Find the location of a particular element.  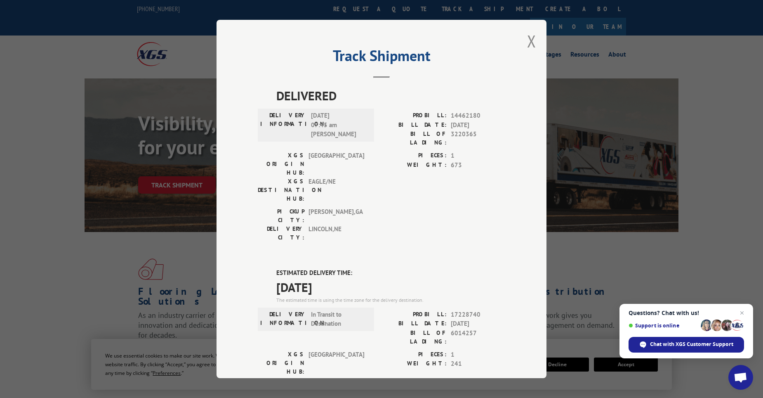

label: PICKUP CITY: is located at coordinates (281, 216).